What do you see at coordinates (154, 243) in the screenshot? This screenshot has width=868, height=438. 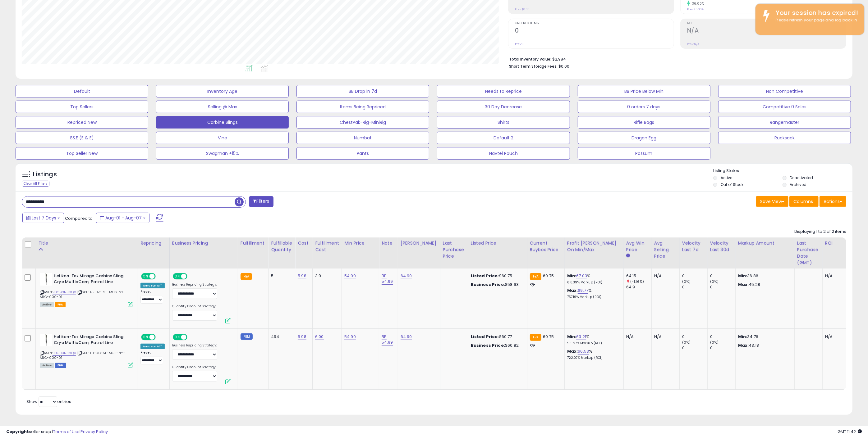 I see `div: Repricing` at bounding box center [154, 243].